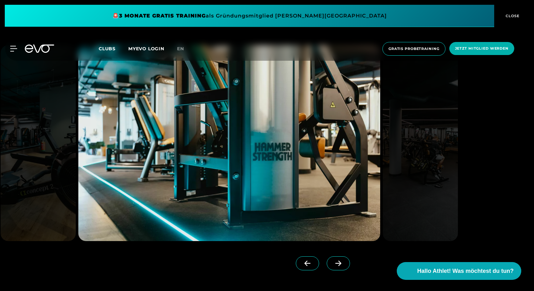 Image resolution: width=534 pixels, height=291 pixels. What do you see at coordinates (146, 49) in the screenshot?
I see `a: MYEVO LOGIN` at bounding box center [146, 49].